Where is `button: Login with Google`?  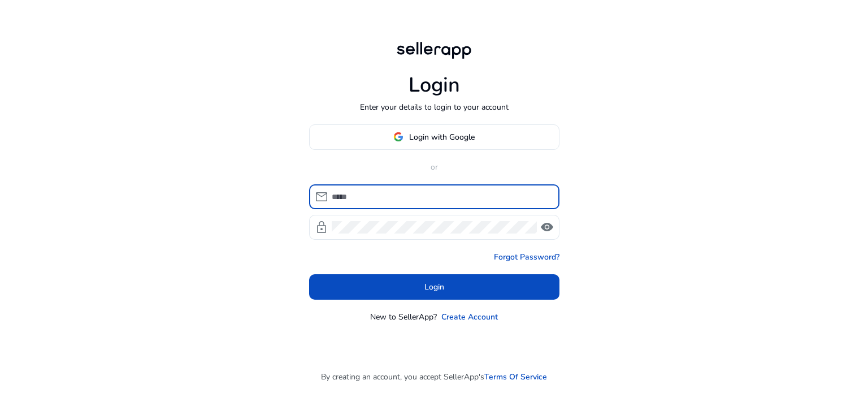 button: Login with Google is located at coordinates (434, 137).